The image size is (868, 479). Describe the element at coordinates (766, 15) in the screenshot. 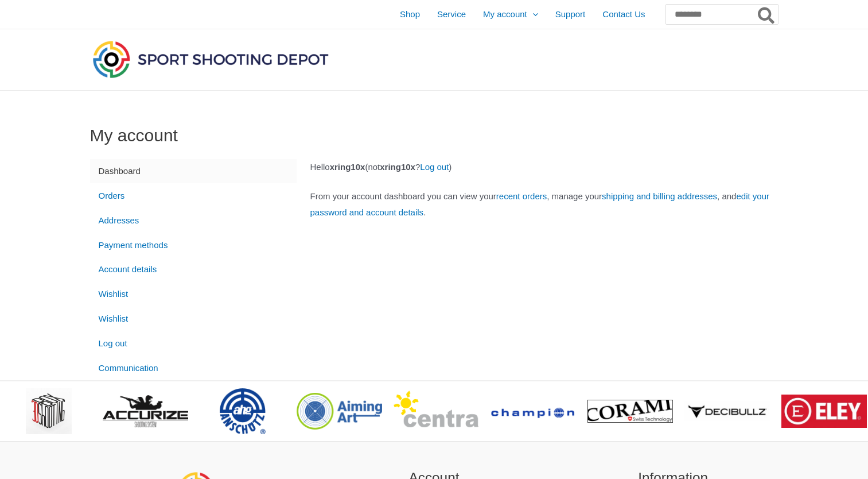

I see `button: Search` at that location.